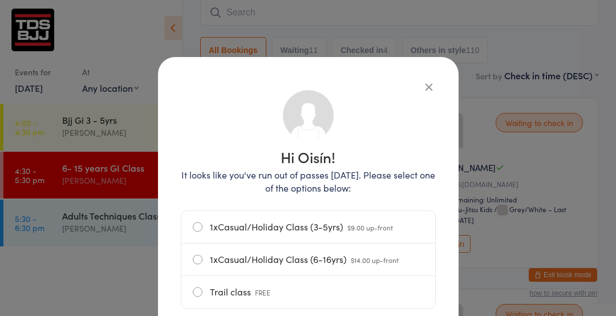 Image resolution: width=616 pixels, height=316 pixels. I want to click on img: no_photo.png, so click(308, 115).